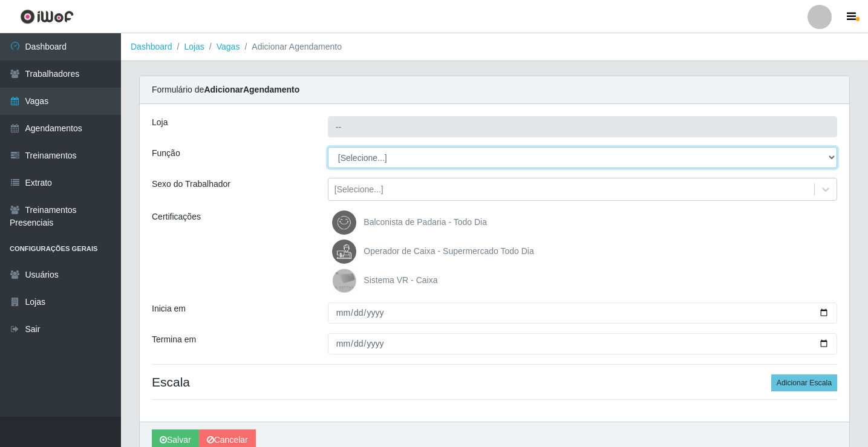  Describe the element at coordinates (160, 122) in the screenshot. I see `label: Loja` at that location.